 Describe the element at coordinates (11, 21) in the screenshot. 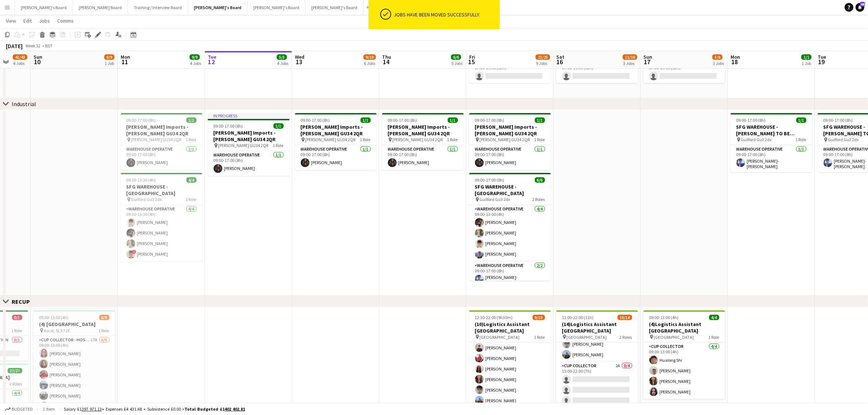

I see `span: View` at that location.